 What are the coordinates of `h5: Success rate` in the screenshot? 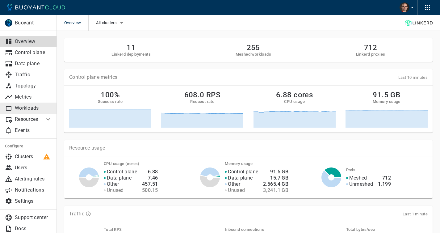 It's located at (110, 102).